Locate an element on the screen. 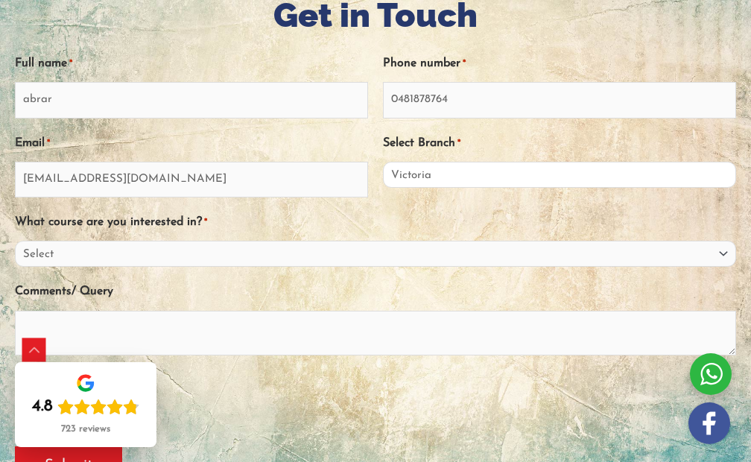 This screenshot has width=751, height=462. img: white-facebook.png is located at coordinates (709, 423).